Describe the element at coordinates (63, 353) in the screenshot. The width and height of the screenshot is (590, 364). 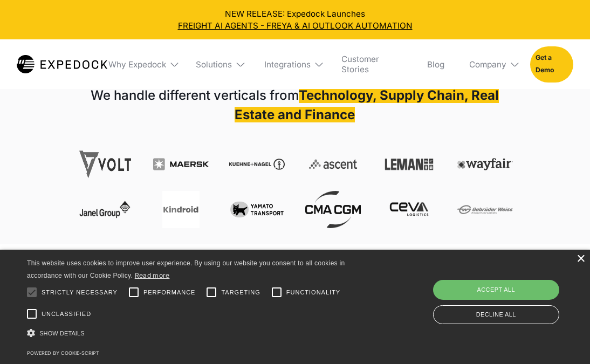
I see `a: Powered by cookie-script` at that location.